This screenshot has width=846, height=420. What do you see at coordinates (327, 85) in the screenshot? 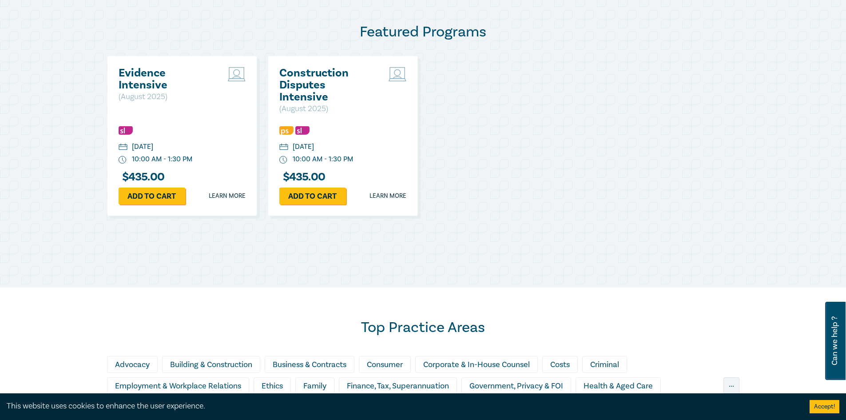
I see `h2: Construction Disputes Intensive` at bounding box center [327, 85].